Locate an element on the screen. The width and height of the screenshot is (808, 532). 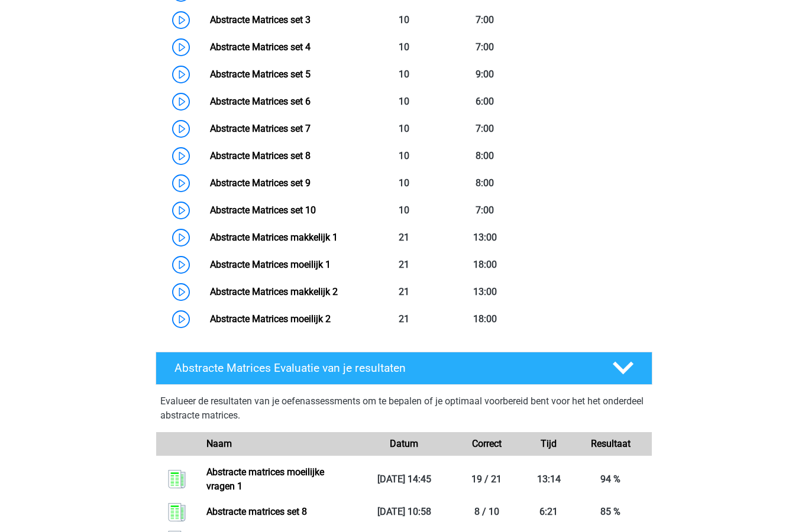
h4: Abstracte Matrices Evaluatie van je resultaten is located at coordinates (383, 368).